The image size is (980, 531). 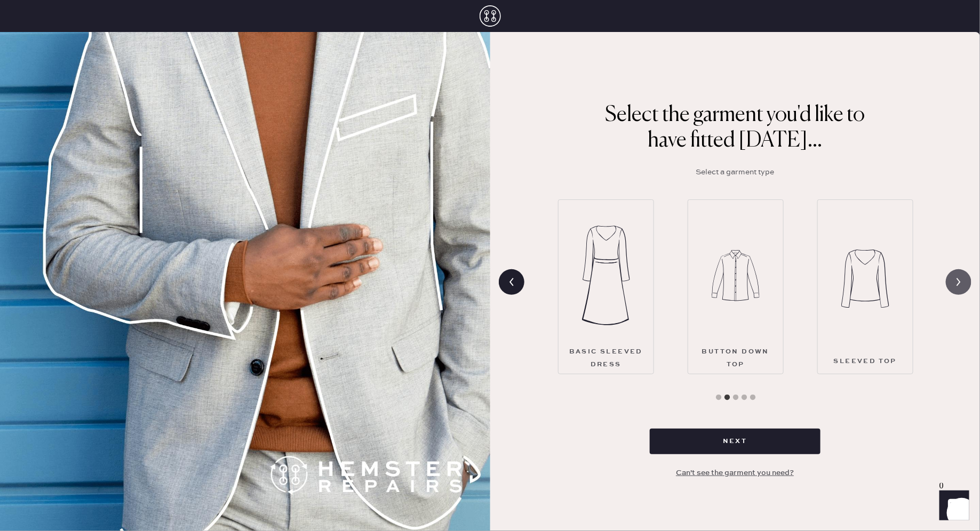 What do you see at coordinates (753, 398) in the screenshot?
I see `button: 5` at bounding box center [753, 398].